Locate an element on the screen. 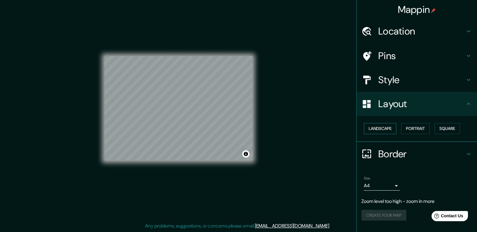 The width and height of the screenshot is (477, 232). h4: Style is located at coordinates (421, 80).